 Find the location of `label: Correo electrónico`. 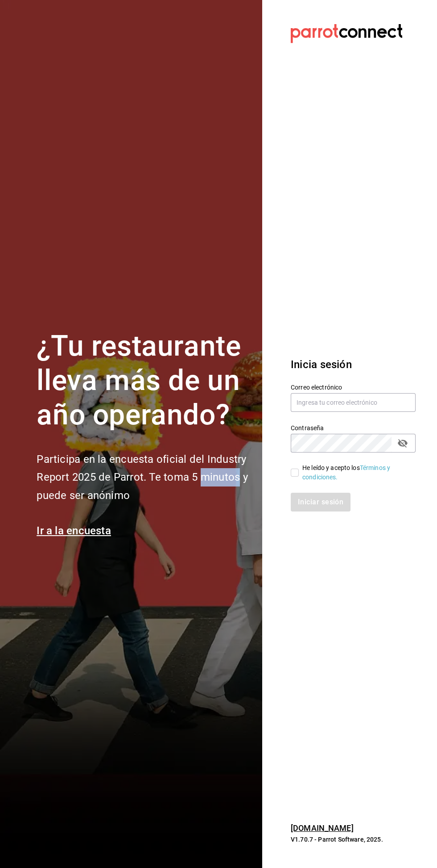

label: Correo electrónico is located at coordinates (354, 387).